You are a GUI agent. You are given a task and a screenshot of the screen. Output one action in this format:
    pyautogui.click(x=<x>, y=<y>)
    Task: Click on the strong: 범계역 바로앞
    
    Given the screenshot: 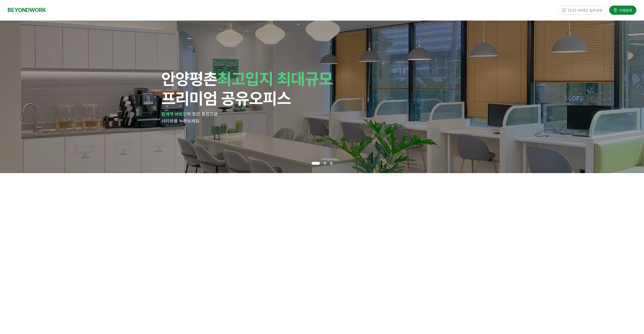 What is the action you would take?
    pyautogui.click(x=174, y=114)
    